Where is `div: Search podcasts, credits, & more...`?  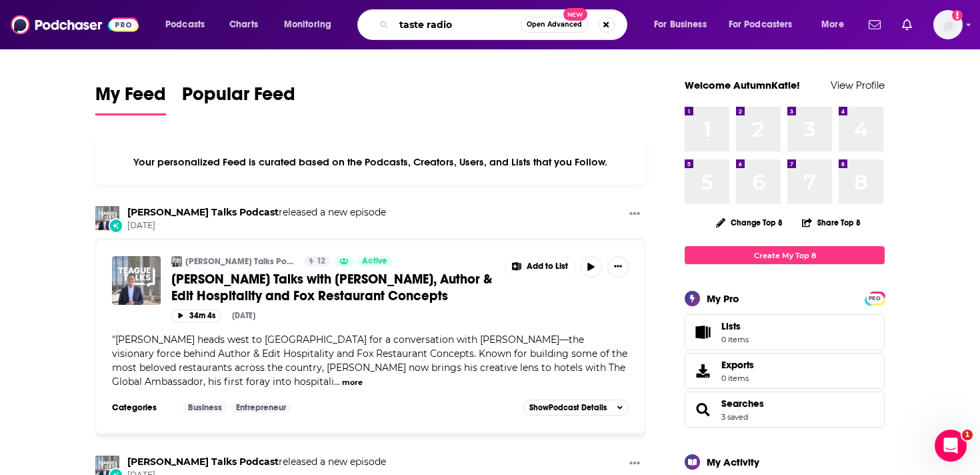
div: Search podcasts, credits, & more... is located at coordinates (504, 25).